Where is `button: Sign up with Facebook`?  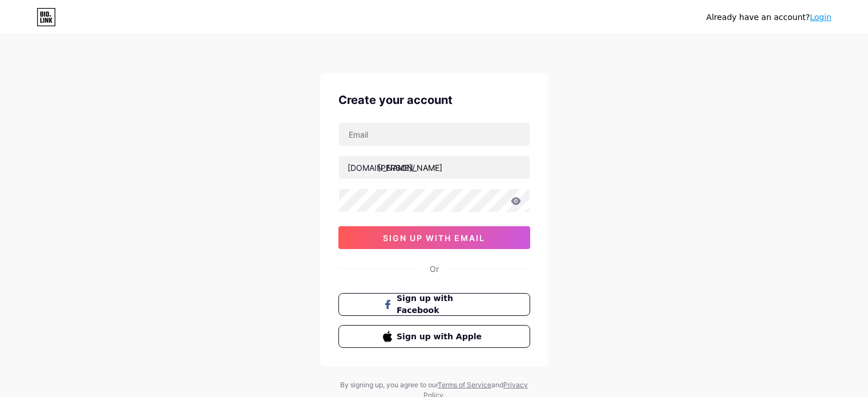 button: Sign up with Facebook is located at coordinates (434, 304).